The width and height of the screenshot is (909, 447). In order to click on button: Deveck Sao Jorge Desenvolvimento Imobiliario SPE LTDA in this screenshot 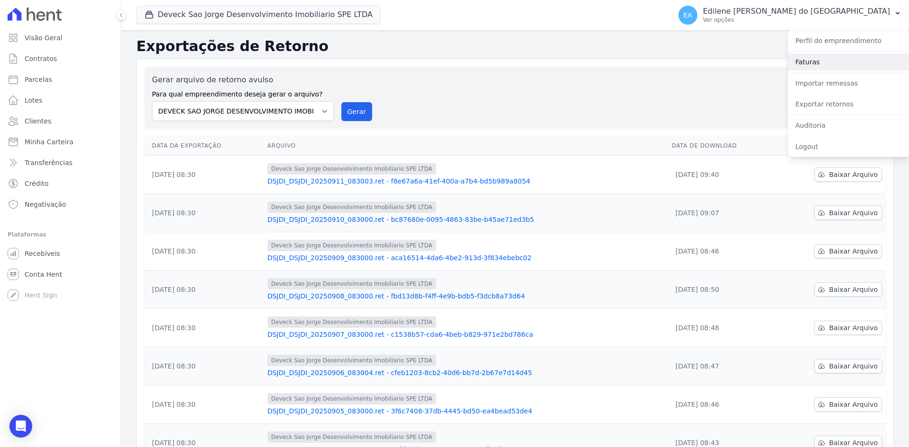, I will do `click(259, 15)`.